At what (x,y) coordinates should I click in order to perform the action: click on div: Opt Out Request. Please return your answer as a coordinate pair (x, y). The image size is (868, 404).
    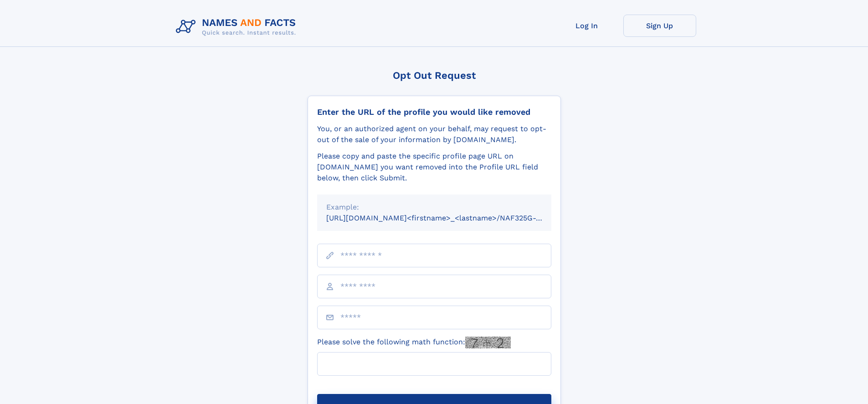
    Looking at the image, I should click on (434, 75).